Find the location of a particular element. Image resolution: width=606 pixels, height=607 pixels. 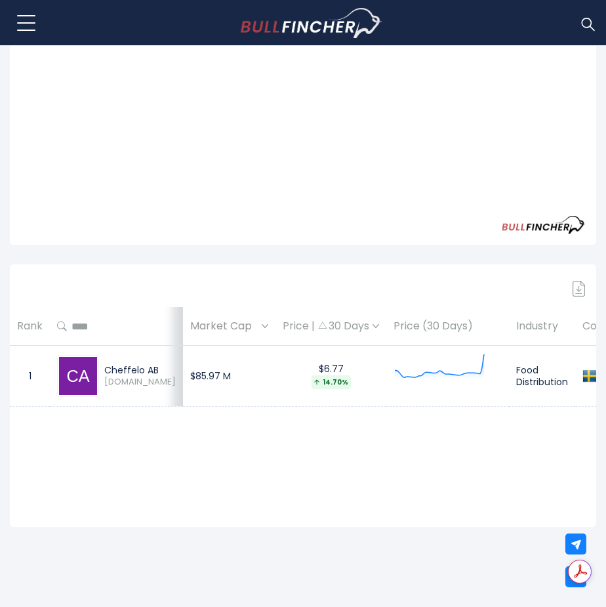

div: Cheffelo AB is located at coordinates (140, 370).